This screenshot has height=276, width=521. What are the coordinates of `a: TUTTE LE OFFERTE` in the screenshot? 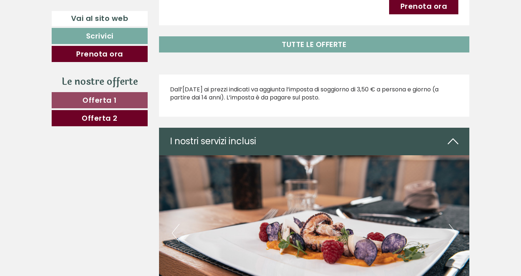 It's located at (314, 44).